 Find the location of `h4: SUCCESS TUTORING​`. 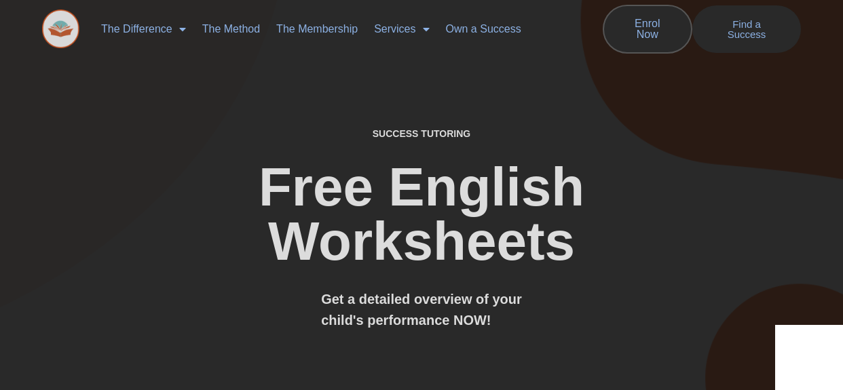

h4: SUCCESS TUTORING​ is located at coordinates (422, 134).